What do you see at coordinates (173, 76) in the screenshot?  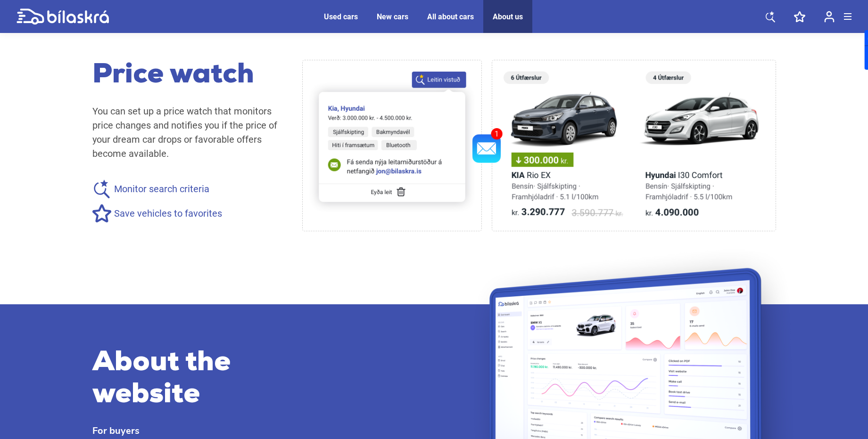 I see `font: Price watch` at bounding box center [173, 76].